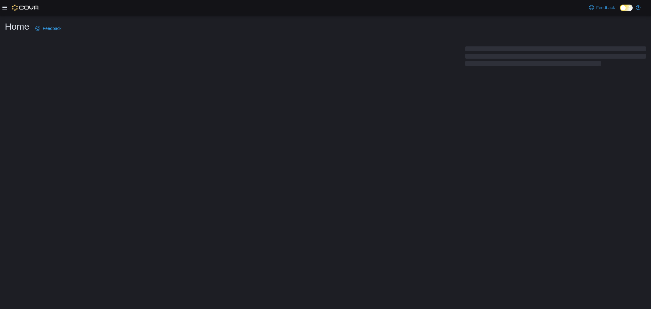  I want to click on span: Dark Mode, so click(620, 11).